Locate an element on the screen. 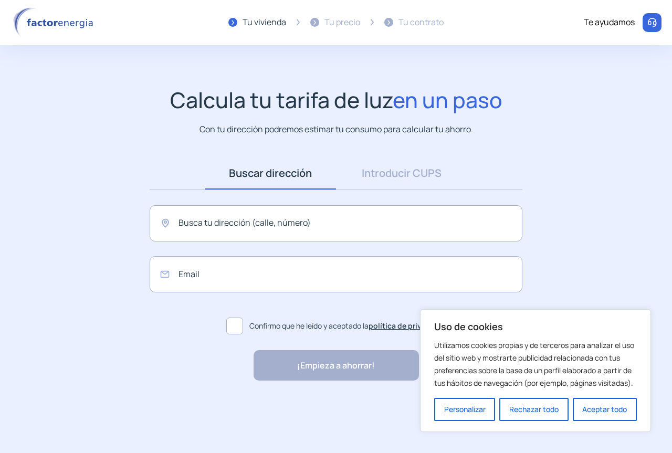 The image size is (672, 453). a: Introducir CUPS is located at coordinates (401, 173).